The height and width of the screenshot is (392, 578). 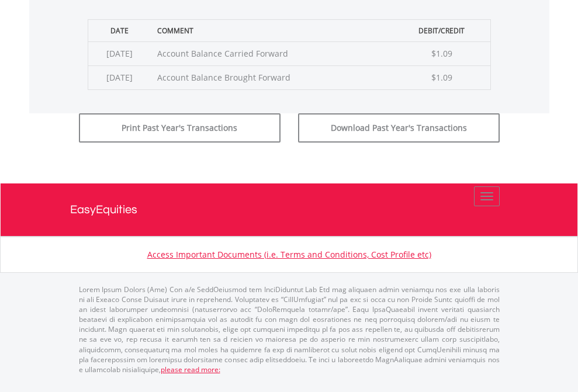 I want to click on a: please read more:, so click(x=190, y=369).